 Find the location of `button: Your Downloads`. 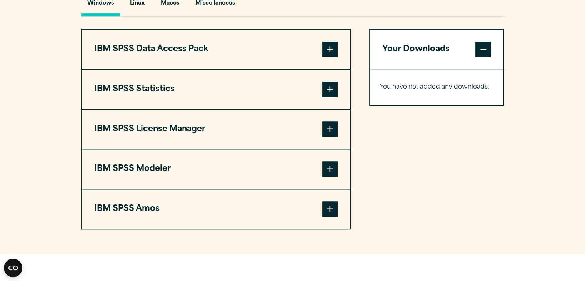

button: Your Downloads is located at coordinates (436, 49).